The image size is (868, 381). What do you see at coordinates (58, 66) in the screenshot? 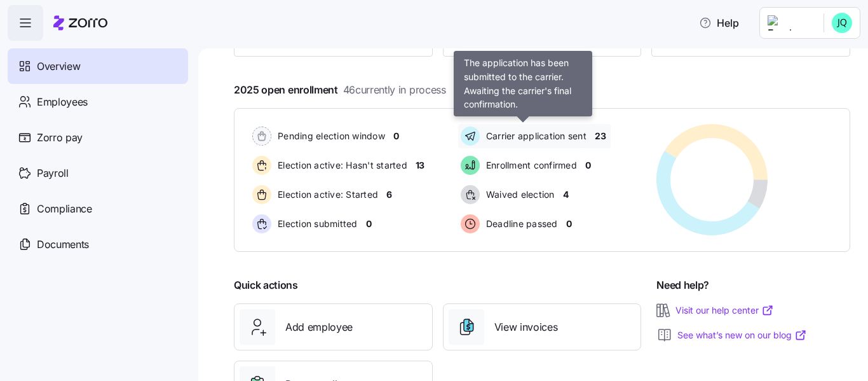
I see `span: Overview` at bounding box center [58, 66].